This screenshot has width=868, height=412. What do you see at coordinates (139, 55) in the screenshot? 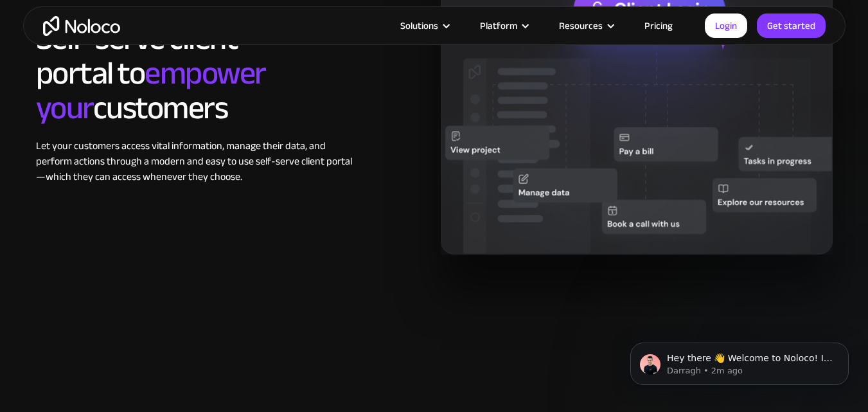
I see `p: Message from Darragh, sent 2m ago` at bounding box center [139, 55].